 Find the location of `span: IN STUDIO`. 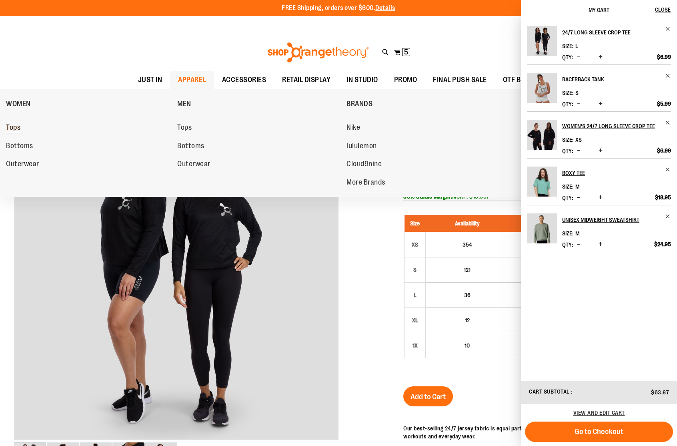

span: IN STUDIO is located at coordinates (362, 80).